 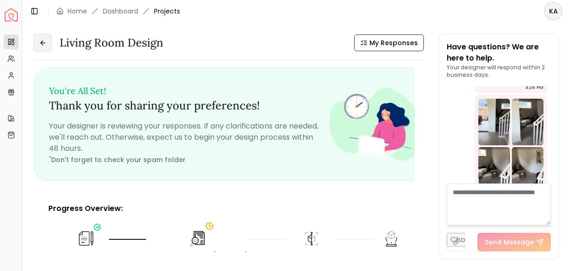 I want to click on small: Don't forget to check your spam folder, so click(x=117, y=160).